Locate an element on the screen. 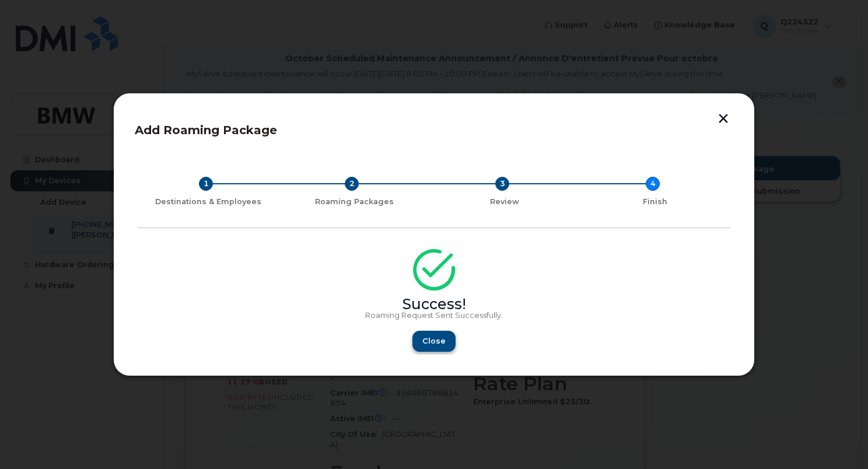 The image size is (868, 469). div: Destinations & Employees is located at coordinates (208, 202).